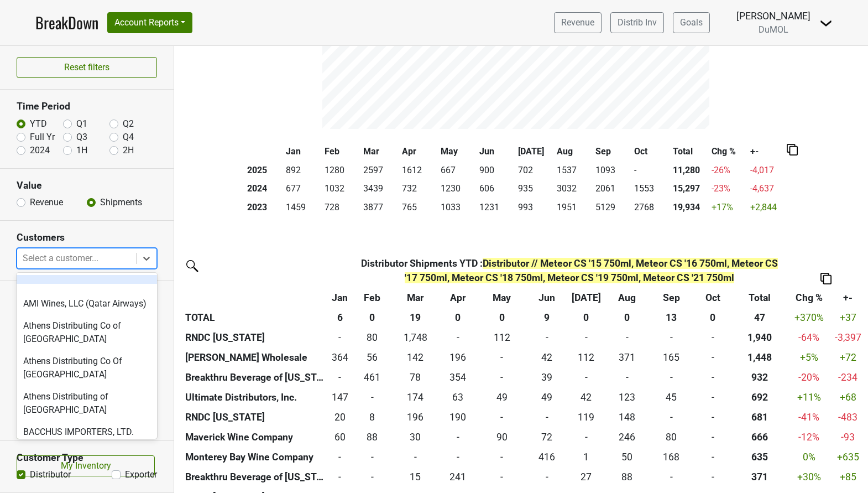 The width and height of the screenshot is (868, 493). Describe the element at coordinates (578, 22) in the screenshot. I see `a: Revenue` at that location.